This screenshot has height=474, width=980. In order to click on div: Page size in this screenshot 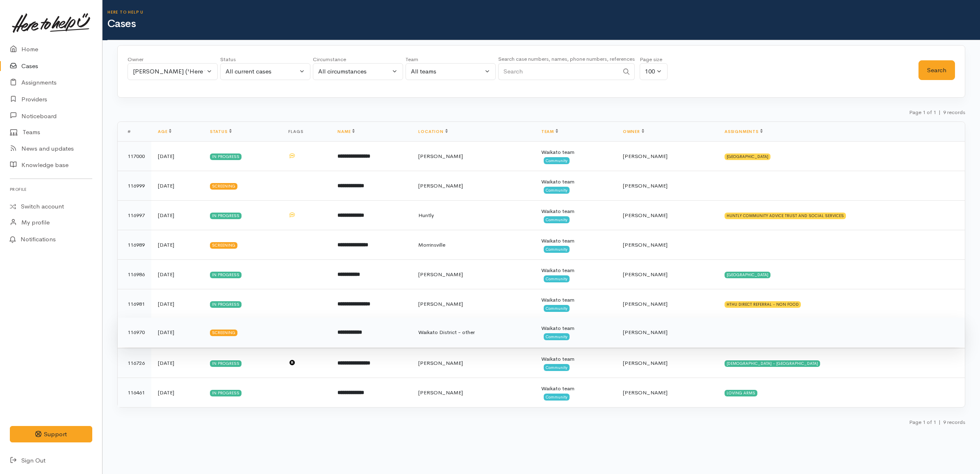, I will do `click(654, 59)`.